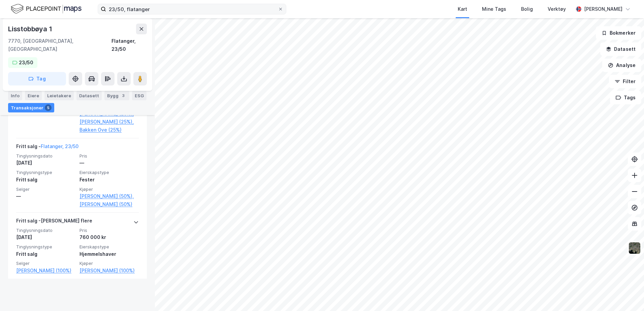 The height and width of the screenshot is (311, 644). Describe the element at coordinates (123, 96) in the screenshot. I see `div: 3` at that location.